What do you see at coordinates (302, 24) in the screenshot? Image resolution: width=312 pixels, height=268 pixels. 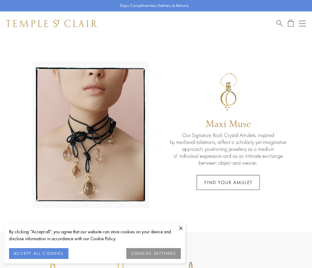 I see `button: Open navigation` at bounding box center [302, 24].